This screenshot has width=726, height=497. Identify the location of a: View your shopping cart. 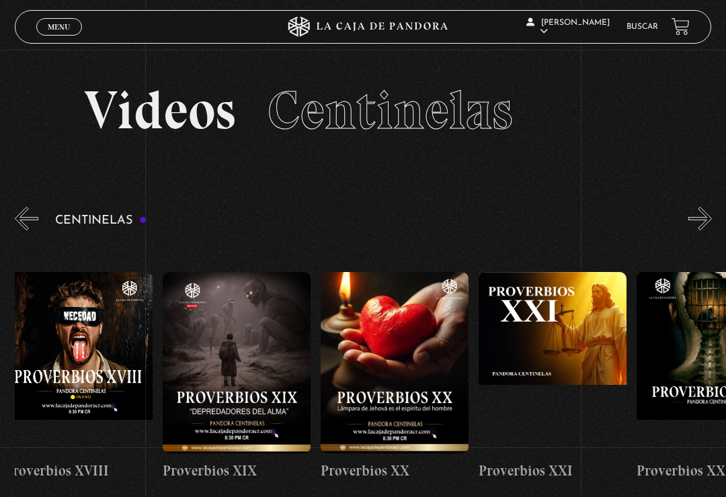
(680, 26).